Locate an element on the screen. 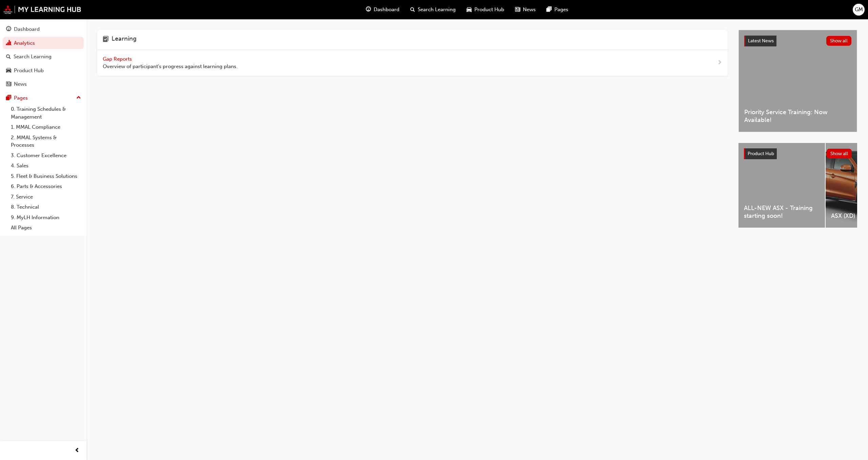 The image size is (868, 460). a: 8. Technical is located at coordinates (45, 207).